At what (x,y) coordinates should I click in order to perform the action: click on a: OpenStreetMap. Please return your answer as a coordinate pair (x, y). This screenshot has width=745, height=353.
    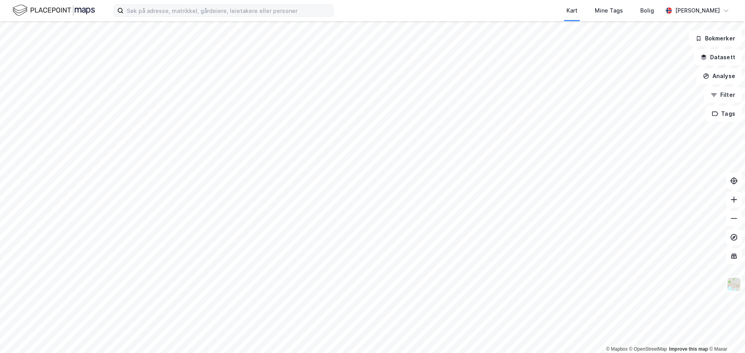
    Looking at the image, I should click on (648, 349).